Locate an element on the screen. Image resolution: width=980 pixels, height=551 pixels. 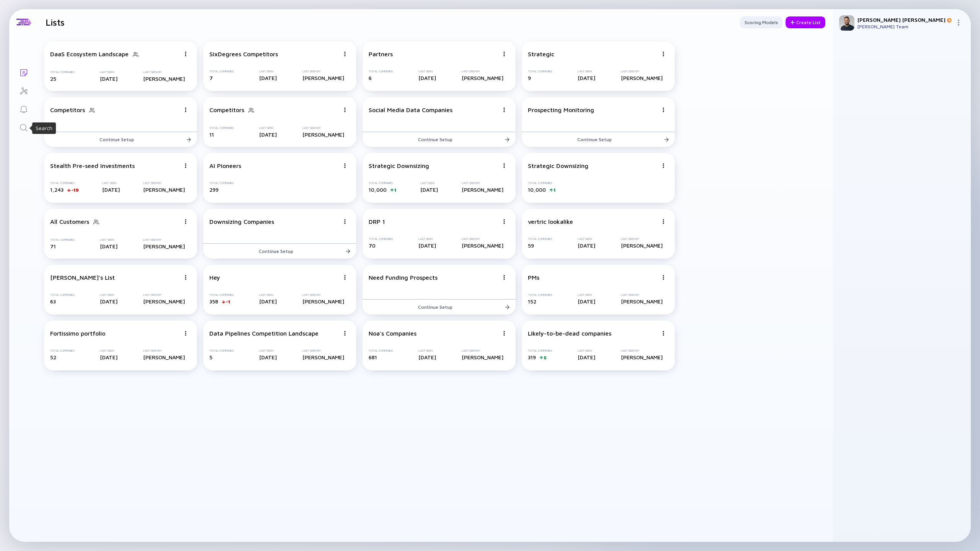
div: -1 is located at coordinates (228, 301).